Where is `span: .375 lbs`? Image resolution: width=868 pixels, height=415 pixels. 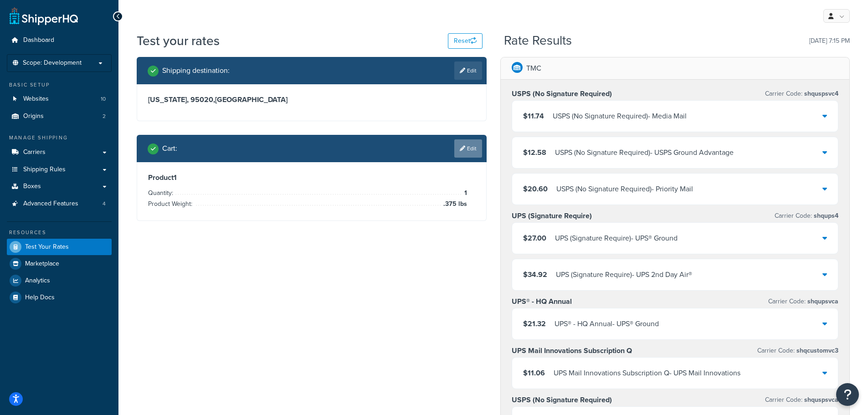
span: .375 lbs is located at coordinates (453, 204).